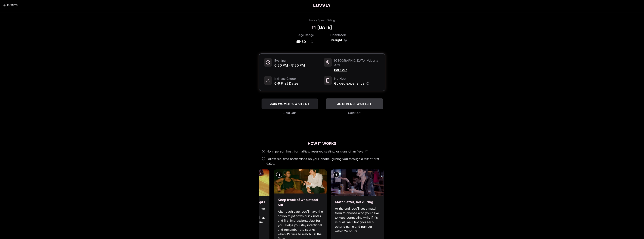  Describe the element at coordinates (352, 78) in the screenshot. I see `span: No Host` at that location.